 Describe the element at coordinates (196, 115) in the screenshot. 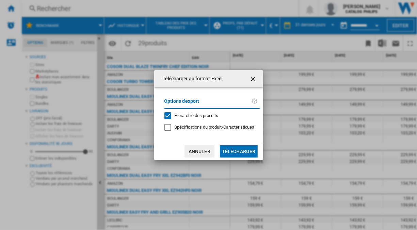

I see `span: Hiérarchie des produits` at that location.